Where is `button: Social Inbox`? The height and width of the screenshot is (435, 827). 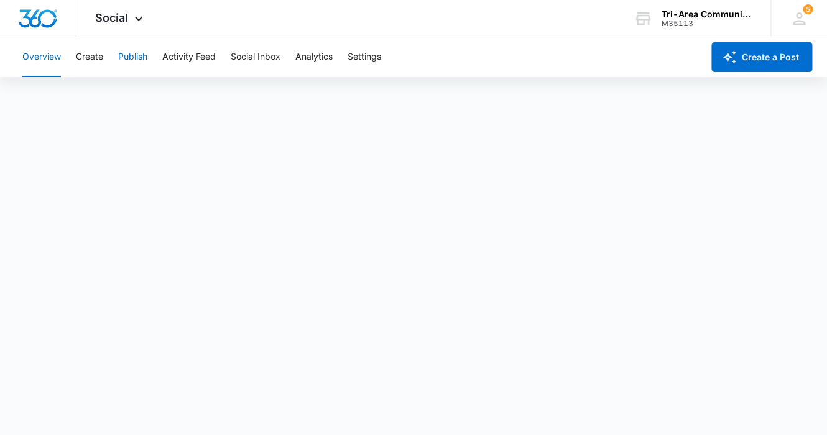
button: Social Inbox is located at coordinates (256, 57).